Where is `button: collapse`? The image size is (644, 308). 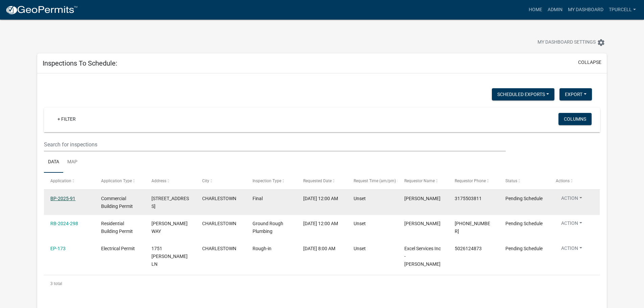 button: collapse is located at coordinates (590, 62).